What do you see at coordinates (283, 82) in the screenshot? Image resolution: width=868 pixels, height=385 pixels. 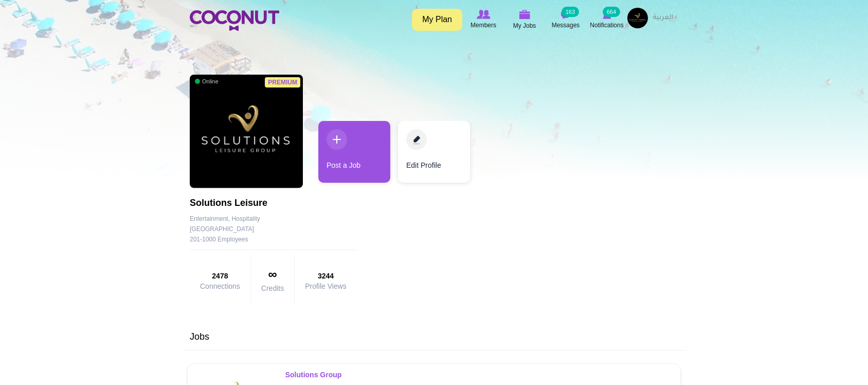 I see `span: Premium` at bounding box center [283, 82].